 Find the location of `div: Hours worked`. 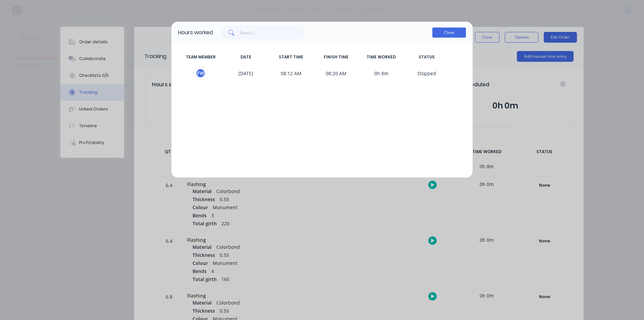

div: Hours worked is located at coordinates (195, 32).